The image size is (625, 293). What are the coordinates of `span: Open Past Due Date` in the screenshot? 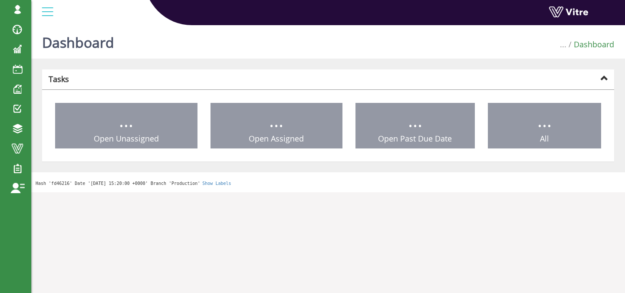 It's located at (415, 138).